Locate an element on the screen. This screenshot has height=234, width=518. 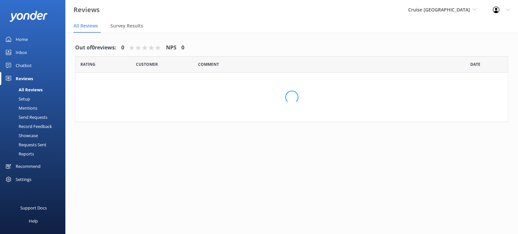
a: Requests Sent is located at coordinates (35, 145).